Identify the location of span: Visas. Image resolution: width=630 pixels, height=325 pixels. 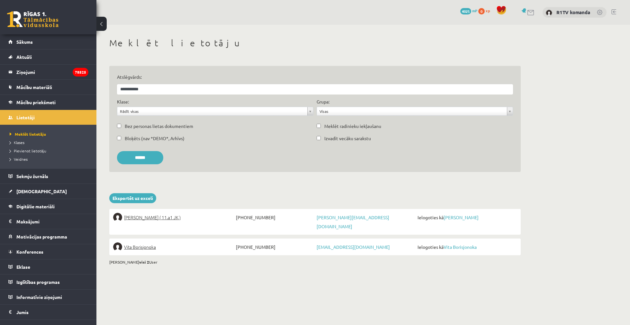
(412, 111).